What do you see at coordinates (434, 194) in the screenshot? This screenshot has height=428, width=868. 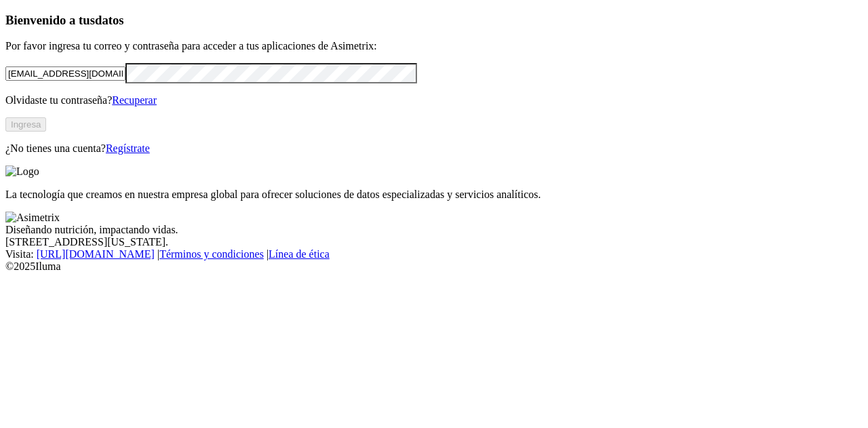 I see `p: La tecnología que creamos en nuestra empresa global para ofrecer soluciones de datos especializad...` at bounding box center [434, 194].